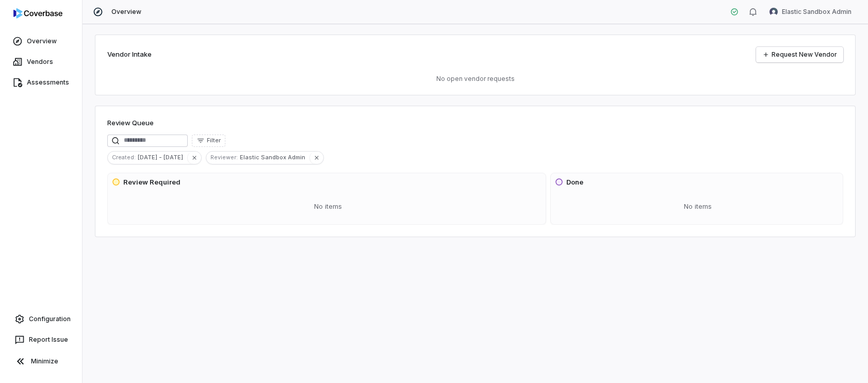 This screenshot has height=383, width=868. Describe the element at coordinates (41, 62) in the screenshot. I see `a: Vendors` at that location.